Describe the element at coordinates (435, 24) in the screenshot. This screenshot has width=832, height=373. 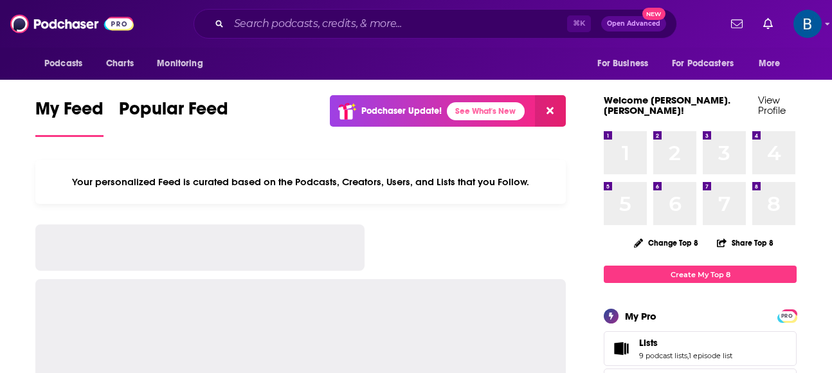
I see `div: Search podcasts, credits, & more...` at that location.